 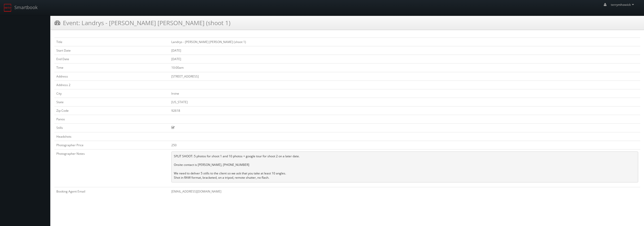 What do you see at coordinates (111, 168) in the screenshot?
I see `td: Photographer Notes` at bounding box center [111, 168].